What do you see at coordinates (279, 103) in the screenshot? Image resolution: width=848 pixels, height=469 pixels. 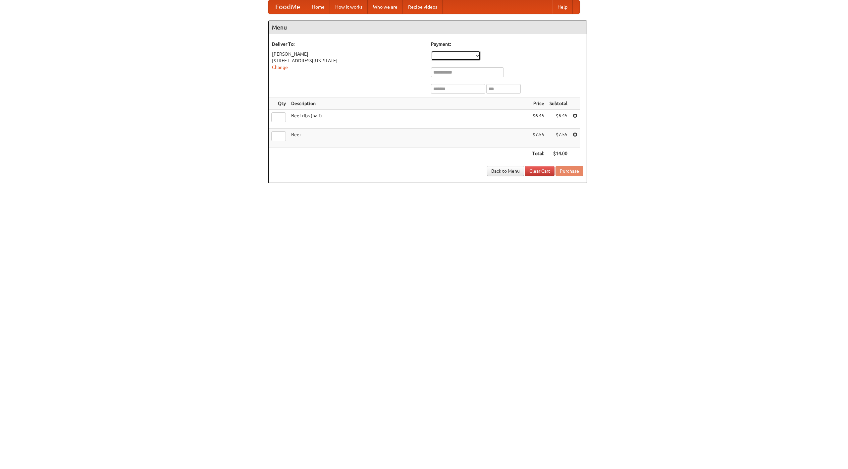 I see `th: Qty` at bounding box center [279, 103].